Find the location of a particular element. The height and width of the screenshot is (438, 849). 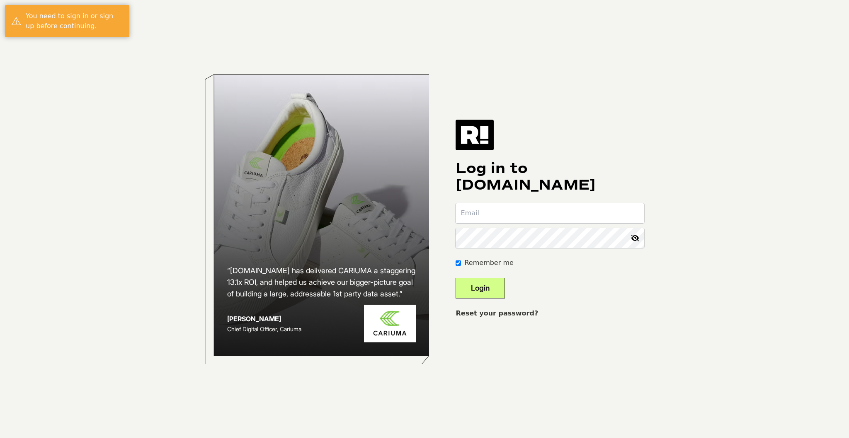

span: Chief Digital Officer, Cariuma is located at coordinates (264, 329).